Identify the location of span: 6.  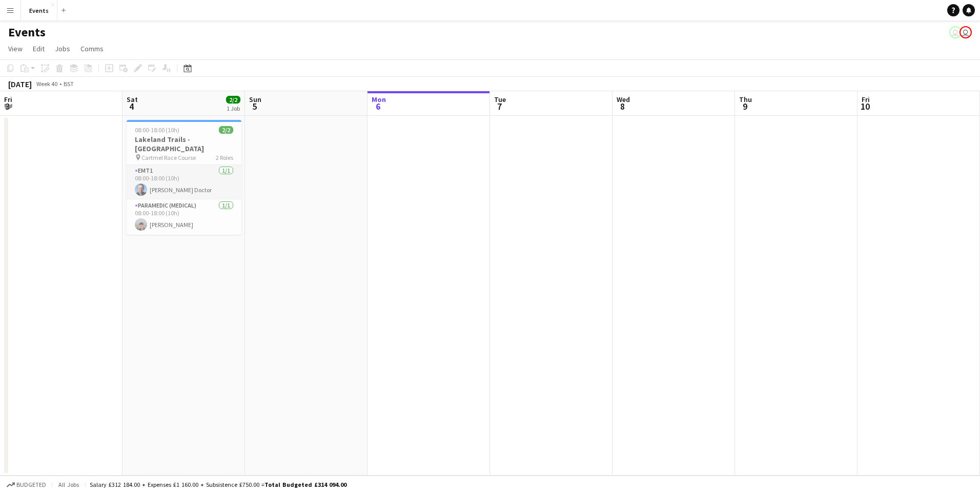
(378, 106).